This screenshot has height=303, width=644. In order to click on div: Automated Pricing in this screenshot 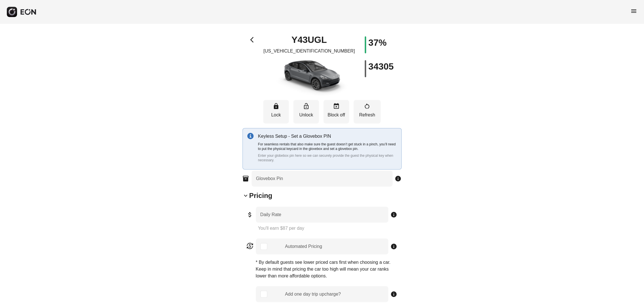, I will do `click(303, 246)`.